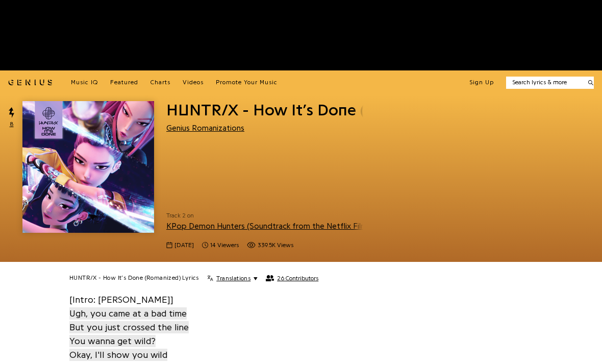 The image size is (602, 364). What do you see at coordinates (292, 278) in the screenshot?
I see `button: 26 Contributors` at bounding box center [292, 278].